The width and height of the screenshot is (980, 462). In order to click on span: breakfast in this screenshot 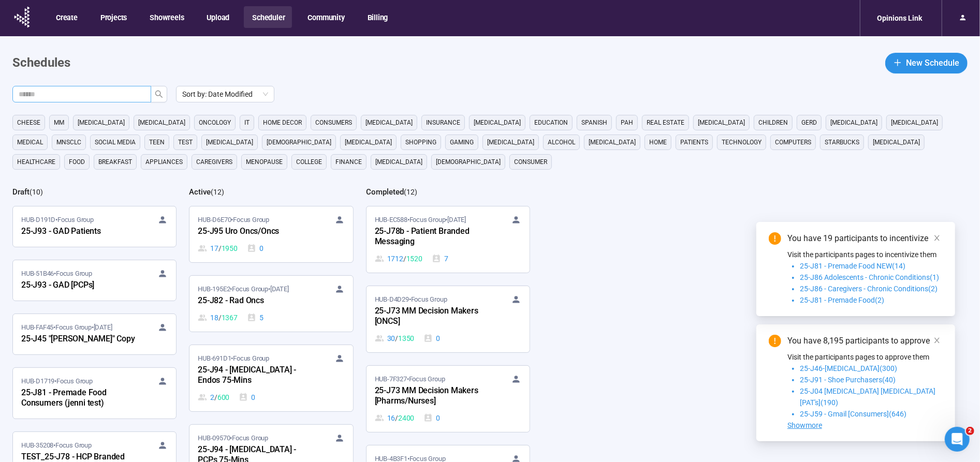, I will do `click(115, 162)`.